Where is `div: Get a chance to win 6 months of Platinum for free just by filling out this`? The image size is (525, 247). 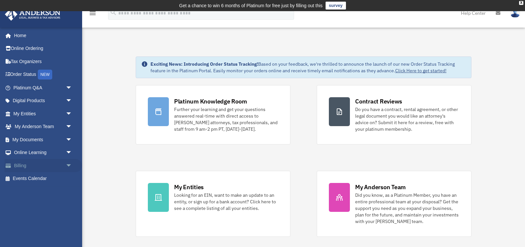
div: Get a chance to win 6 months of Platinum for free just by filling out this is located at coordinates (251, 6).